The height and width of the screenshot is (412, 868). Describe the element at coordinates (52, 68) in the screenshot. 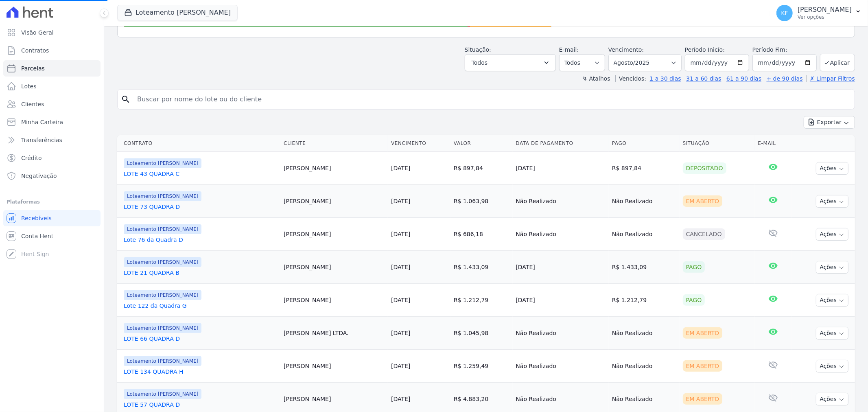

I see `a: Parcelas` at that location.